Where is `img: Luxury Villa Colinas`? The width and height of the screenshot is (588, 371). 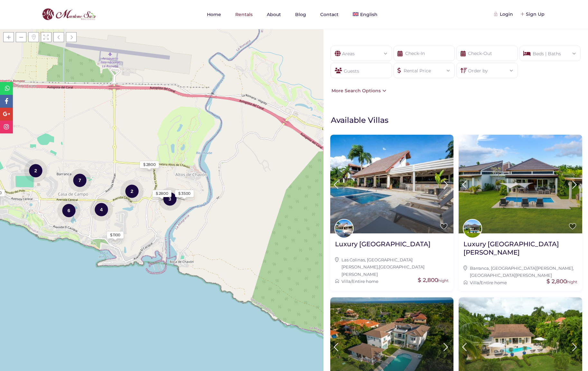
img: Luxury Villa Colinas is located at coordinates (392, 184).